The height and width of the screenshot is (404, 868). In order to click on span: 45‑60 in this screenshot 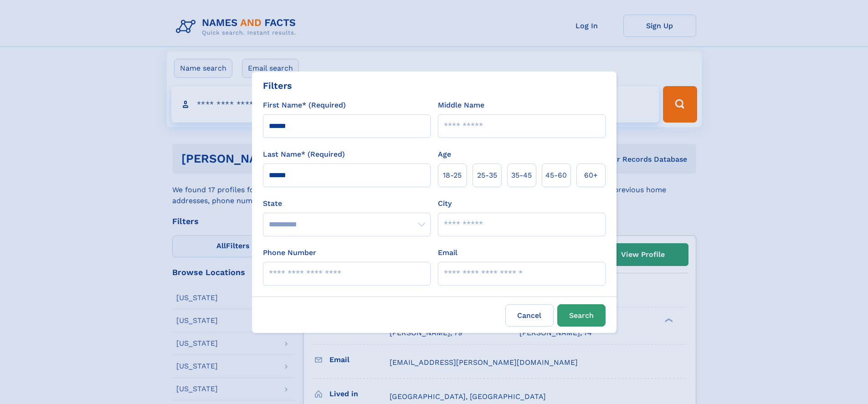, I will do `click(556, 175)`.